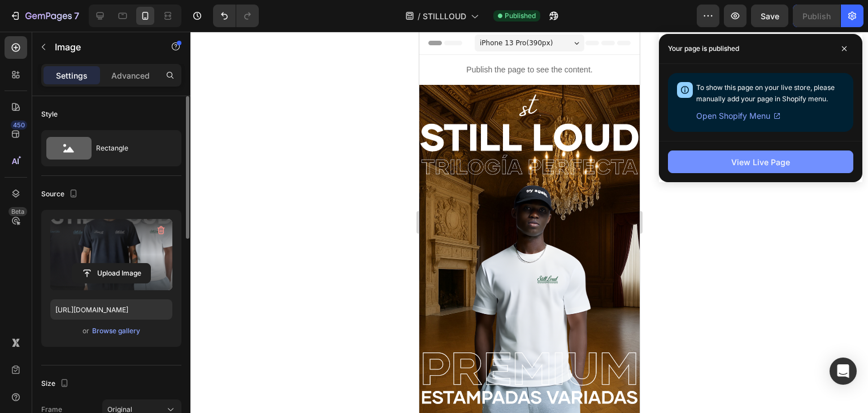  Describe the element at coordinates (19, 125) in the screenshot. I see `div: 450` at that location.